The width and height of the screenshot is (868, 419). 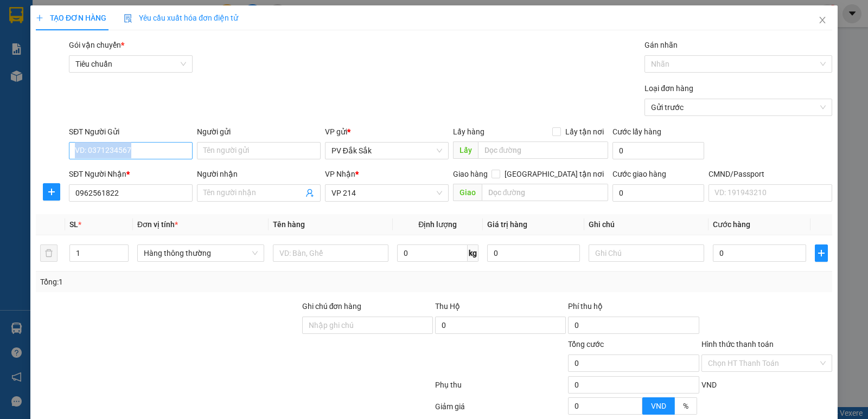 What do you see at coordinates (633, 308) in the screenshot?
I see `div: Phí thu hộ` at bounding box center [633, 308].